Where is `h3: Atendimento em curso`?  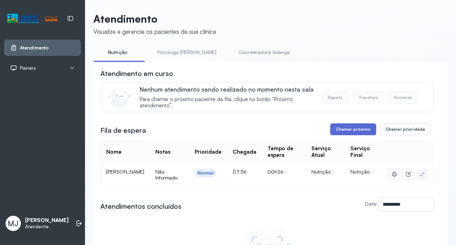 h3: Atendimento em curso is located at coordinates (136, 73).